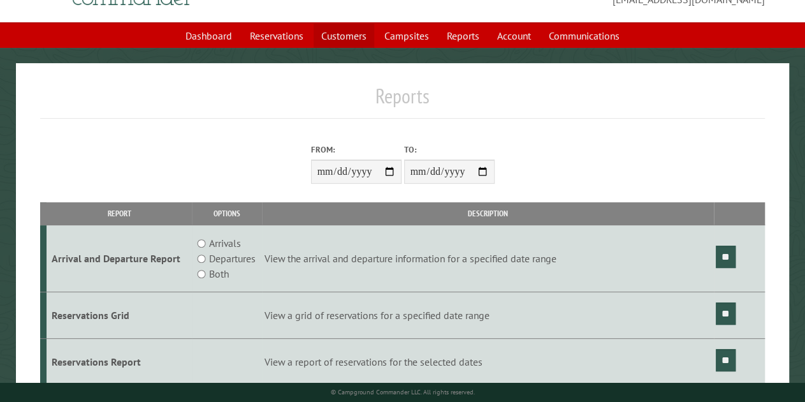 This screenshot has width=805, height=402. I want to click on td: Reservations Report, so click(119, 361).